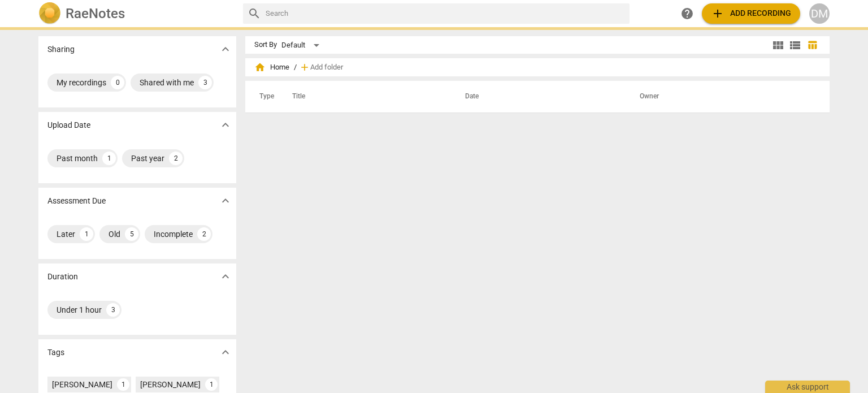 Image resolution: width=868 pixels, height=393 pixels. Describe the element at coordinates (79, 309) in the screenshot. I see `div: Under 1 hour` at that location.